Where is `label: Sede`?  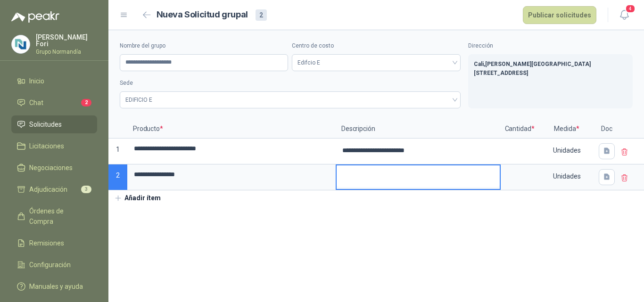 label: Sede is located at coordinates (290, 83).